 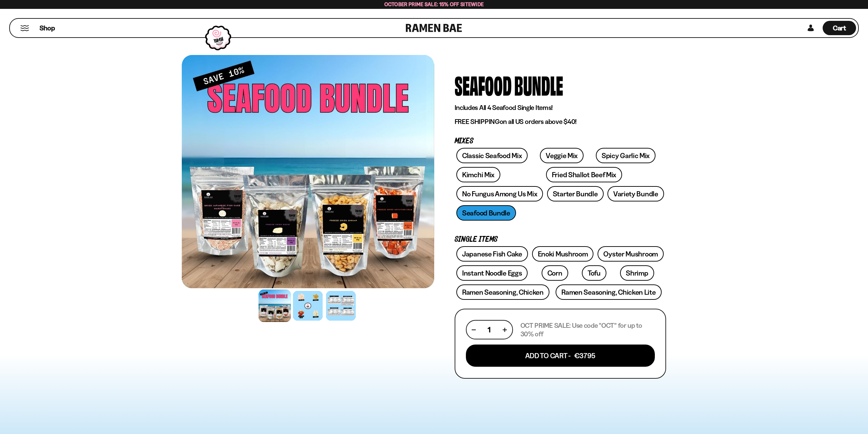 What do you see at coordinates (483, 84) in the screenshot?
I see `div: Seafood` at bounding box center [483, 84].